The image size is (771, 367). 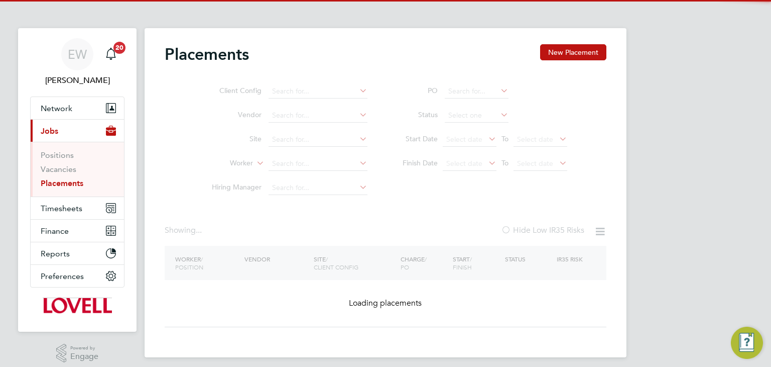 I want to click on button: Reports, so click(x=77, y=253).